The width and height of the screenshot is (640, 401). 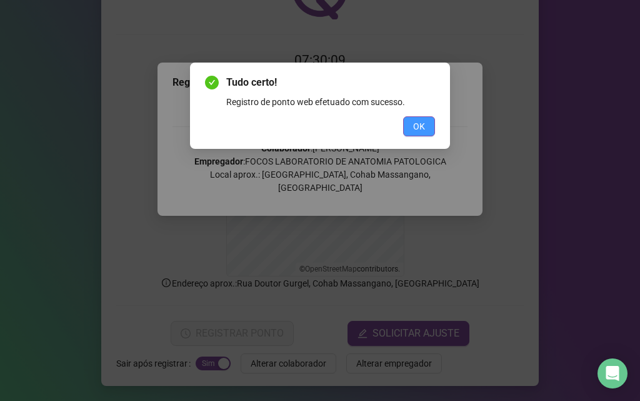 What do you see at coordinates (331, 102) in the screenshot?
I see `div: Registro de ponto web efetuado com sucesso.` at bounding box center [331, 102].